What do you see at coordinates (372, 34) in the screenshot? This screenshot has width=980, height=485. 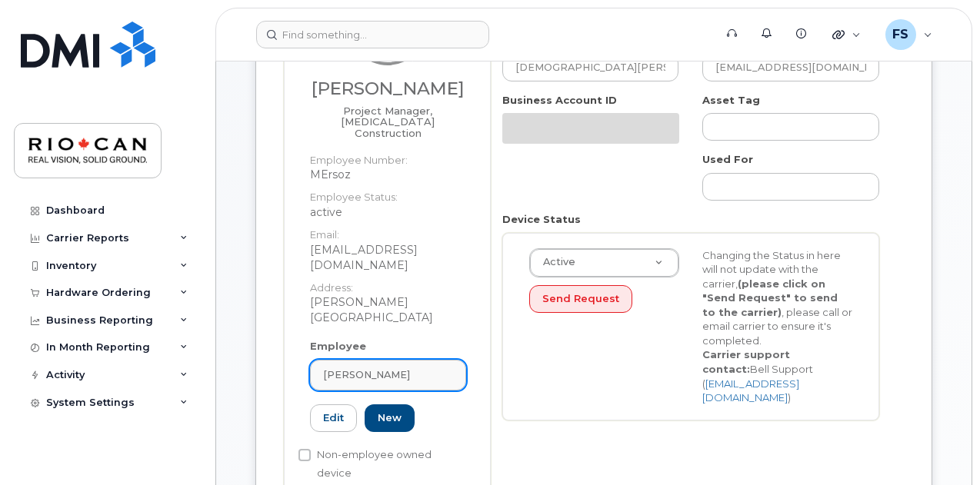 I see `input: Find something...` at bounding box center [372, 34].